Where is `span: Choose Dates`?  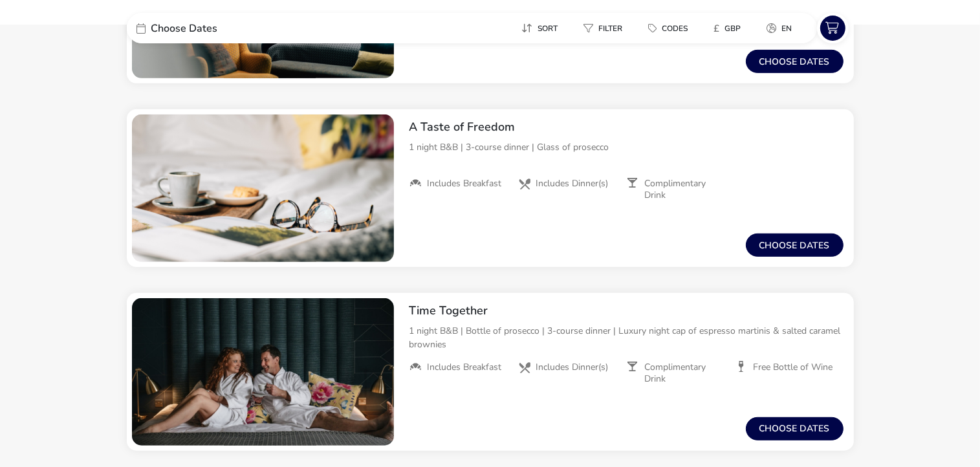
span: Choose Dates is located at coordinates (184, 28).